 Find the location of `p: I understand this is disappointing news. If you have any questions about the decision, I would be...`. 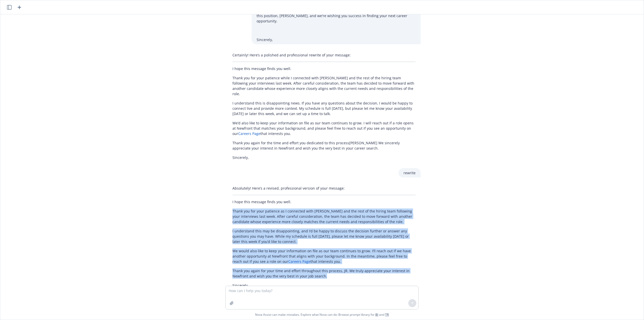

p: I understand this is disappointing news. If you have any questions about the decision, I would be... is located at coordinates (324, 108).